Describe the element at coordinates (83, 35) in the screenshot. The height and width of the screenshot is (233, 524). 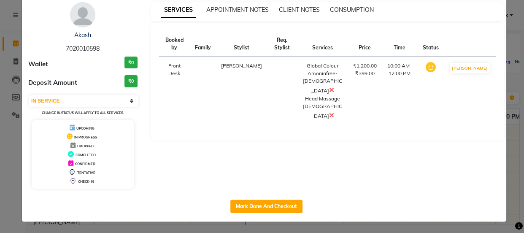
I see `a: Akash` at that location.